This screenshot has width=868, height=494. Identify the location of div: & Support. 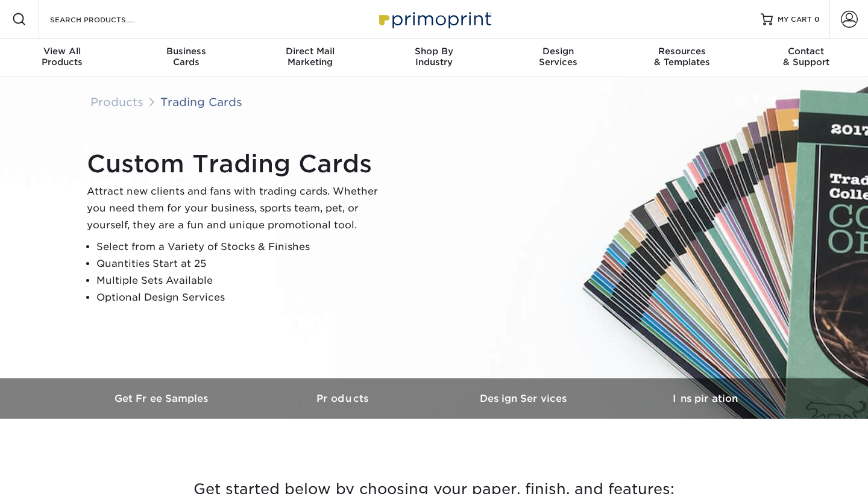
(806, 57).